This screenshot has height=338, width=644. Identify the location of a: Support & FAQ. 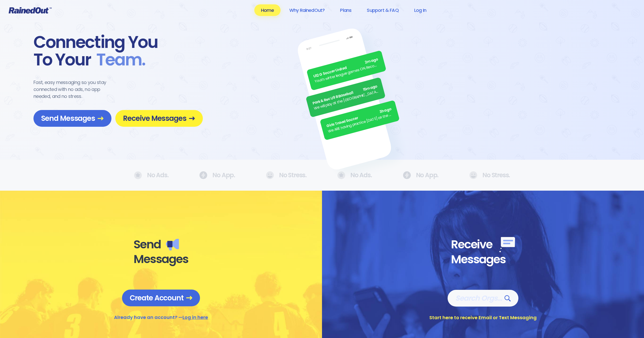
(383, 10).